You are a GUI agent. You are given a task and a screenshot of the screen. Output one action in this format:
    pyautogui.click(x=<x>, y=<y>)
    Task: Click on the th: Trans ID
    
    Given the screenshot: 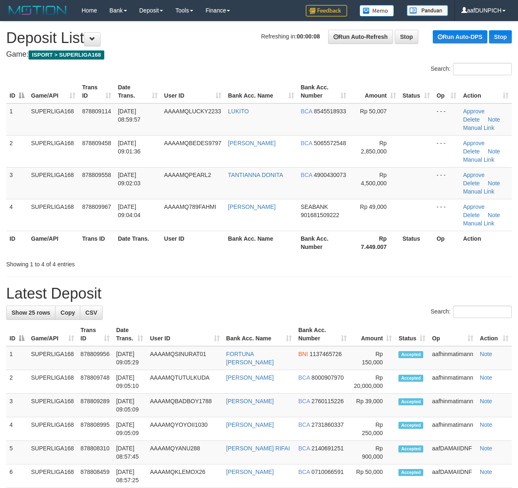 What is the action you would take?
    pyautogui.click(x=96, y=243)
    